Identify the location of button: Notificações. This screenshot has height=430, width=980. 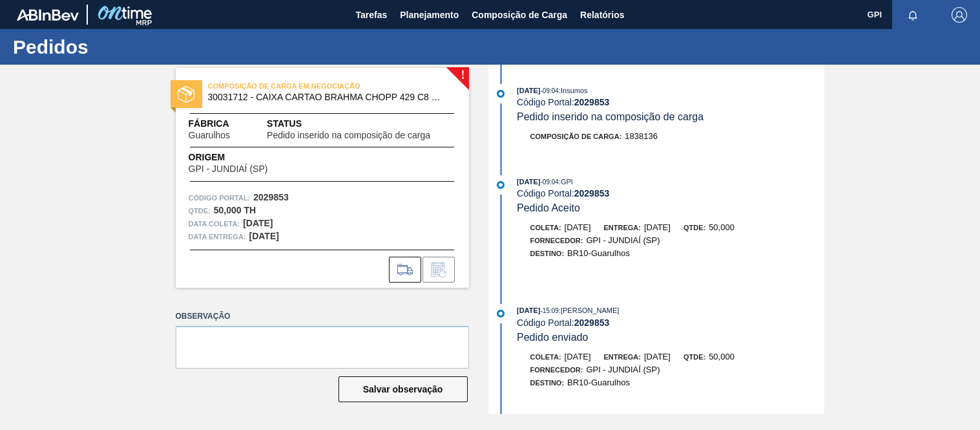
(913, 15).